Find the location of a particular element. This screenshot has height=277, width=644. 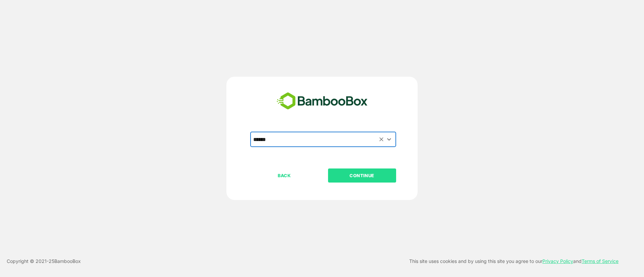

p: This site uses cookies and by using this site you agree to our and is located at coordinates (514, 262).